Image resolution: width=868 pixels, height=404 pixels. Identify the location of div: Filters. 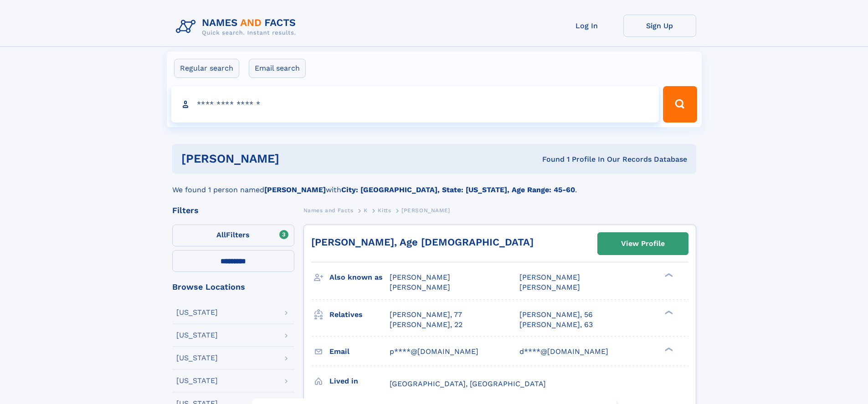
(233, 211).